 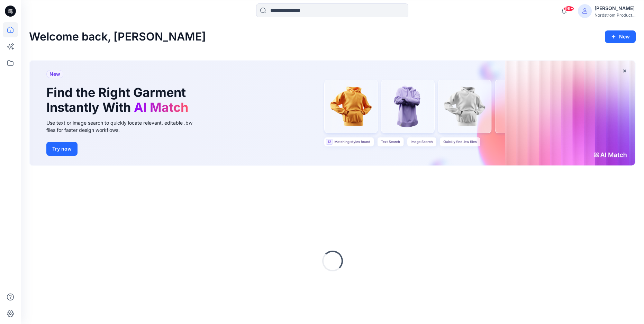 I want to click on svg: avatar, so click(x=585, y=11).